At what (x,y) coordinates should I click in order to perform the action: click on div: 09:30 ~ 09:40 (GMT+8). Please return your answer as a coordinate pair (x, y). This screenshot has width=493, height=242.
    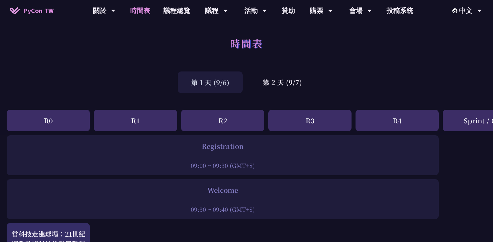
    Looking at the image, I should click on (223, 209).